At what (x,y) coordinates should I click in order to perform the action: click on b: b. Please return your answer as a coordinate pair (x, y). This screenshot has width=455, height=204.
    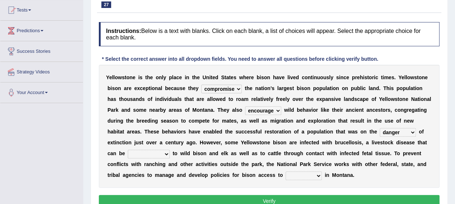
    Looking at the image, I should click on (167, 88).